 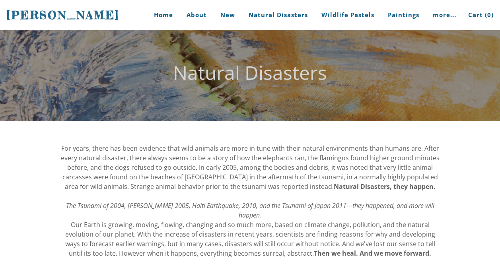 What do you see at coordinates (385, 187) in the screenshot?
I see `strong: Natural Disasters, they happen.` at bounding box center [385, 187].